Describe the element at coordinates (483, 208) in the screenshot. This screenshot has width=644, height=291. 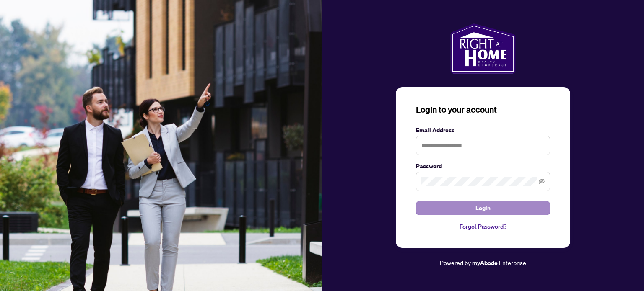
I see `span: Login` at that location.